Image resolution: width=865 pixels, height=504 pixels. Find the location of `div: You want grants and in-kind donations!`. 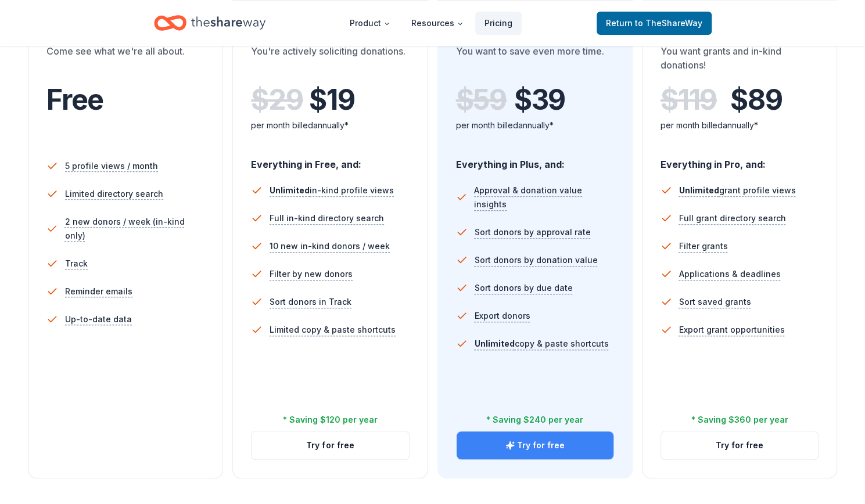

div: You want grants and in-kind donations! is located at coordinates (739, 60).